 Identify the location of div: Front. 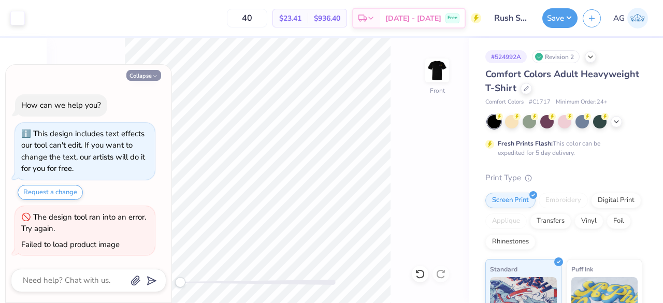
(437, 91).